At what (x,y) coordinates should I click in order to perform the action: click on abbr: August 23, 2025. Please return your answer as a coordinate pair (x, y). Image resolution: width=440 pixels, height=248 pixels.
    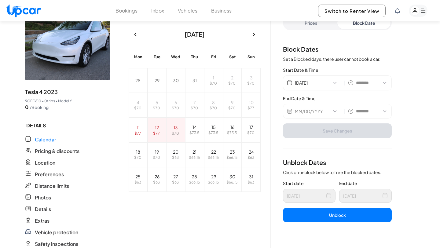
    Looking at the image, I should click on (232, 152).